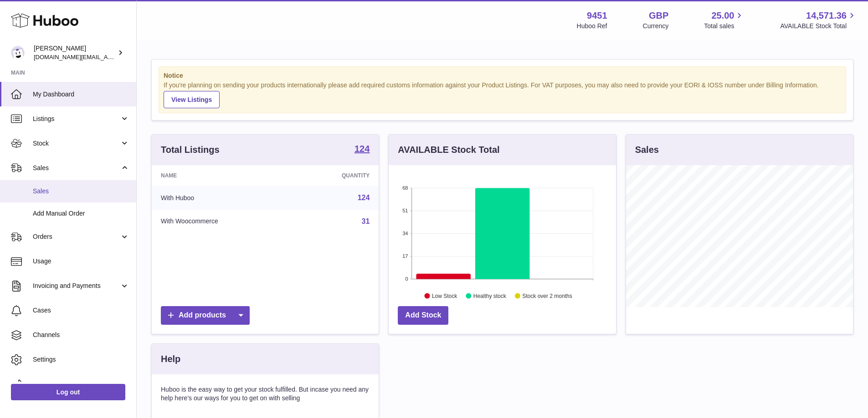 The width and height of the screenshot is (868, 418). What do you see at coordinates (722, 16) in the screenshot?
I see `span: 25.00` at bounding box center [722, 16].